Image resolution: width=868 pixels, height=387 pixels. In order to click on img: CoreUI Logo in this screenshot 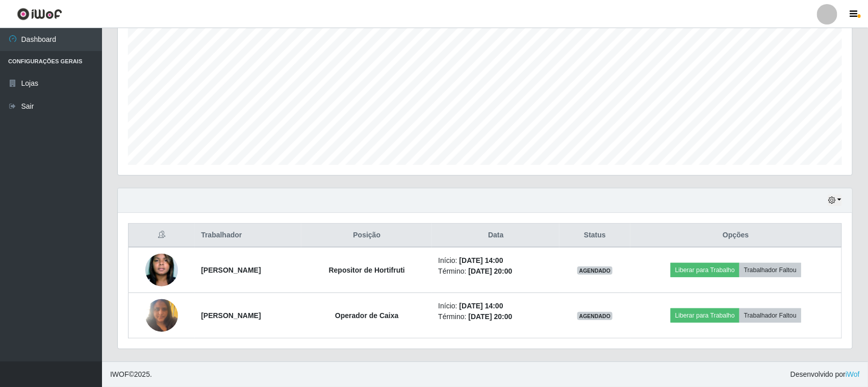, I will do `click(39, 14)`.